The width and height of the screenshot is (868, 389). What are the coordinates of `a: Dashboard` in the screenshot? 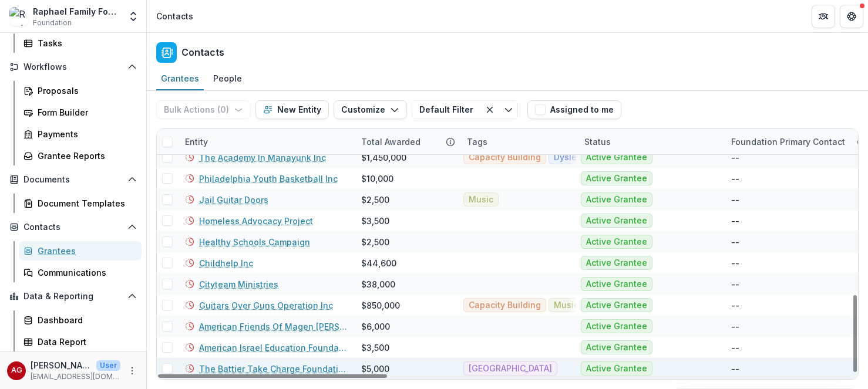 It's located at (80, 320).